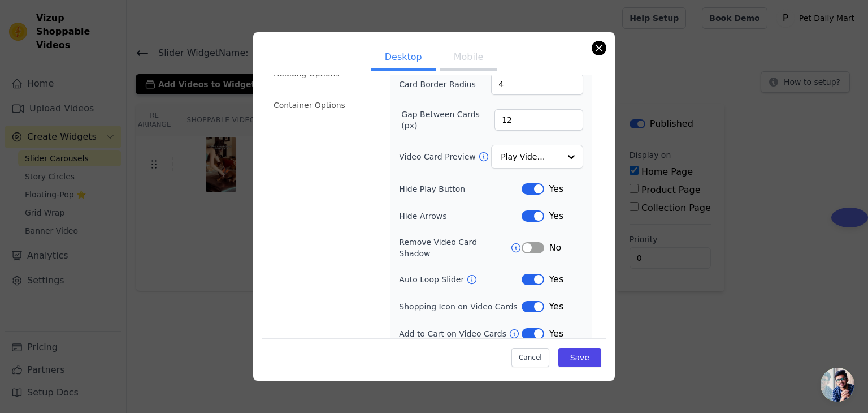 The image size is (868, 413). Describe the element at coordinates (838, 385) in the screenshot. I see `a: Open chat` at that location.